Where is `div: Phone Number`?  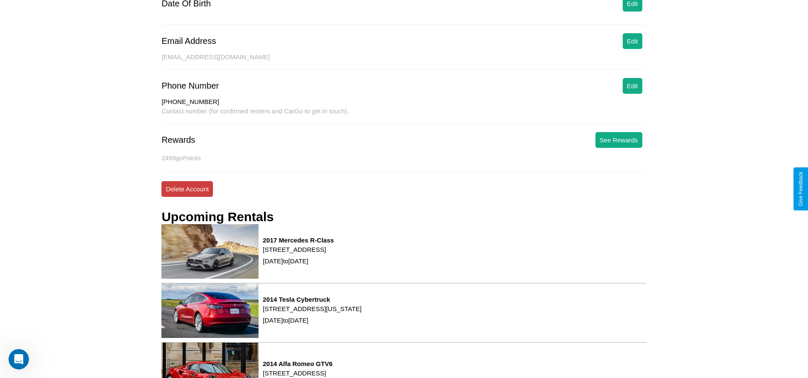
div: Phone Number is located at coordinates (190, 86).